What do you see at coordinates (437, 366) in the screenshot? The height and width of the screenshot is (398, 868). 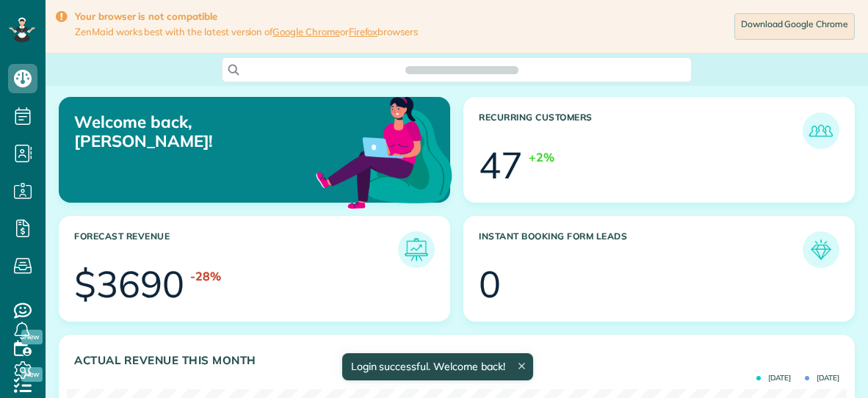 I see `div: Login successful. Welcome back!` at bounding box center [437, 366].